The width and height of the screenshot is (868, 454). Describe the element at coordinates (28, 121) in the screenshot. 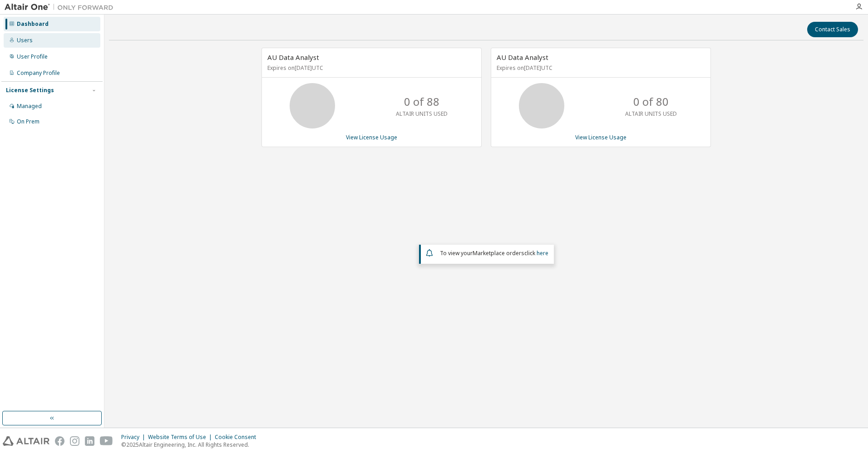

I see `div: On Prem` at that location.